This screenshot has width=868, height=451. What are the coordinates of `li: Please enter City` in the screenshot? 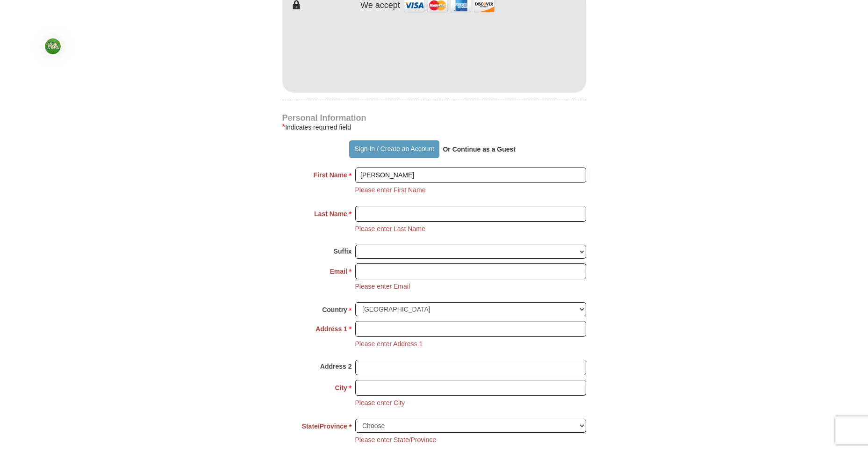 It's located at (380, 403).